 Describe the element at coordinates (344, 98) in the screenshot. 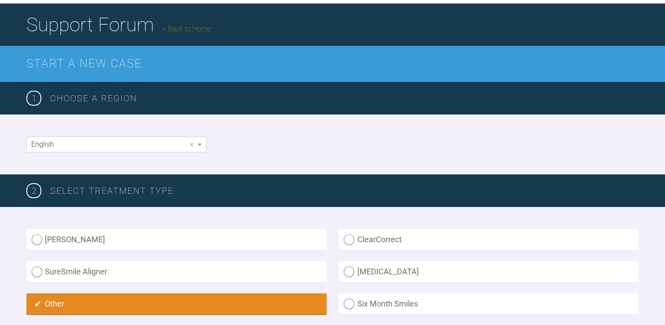

I see `h3: Choose a region` at that location.